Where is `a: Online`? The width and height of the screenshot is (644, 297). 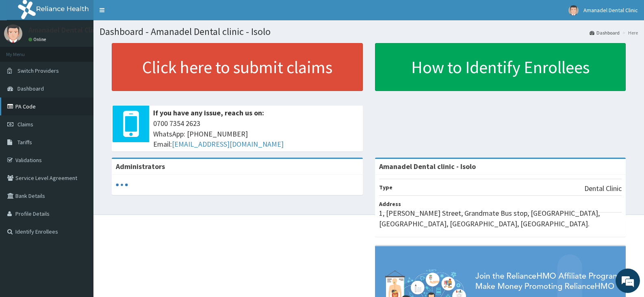
a: Online is located at coordinates (38, 39).